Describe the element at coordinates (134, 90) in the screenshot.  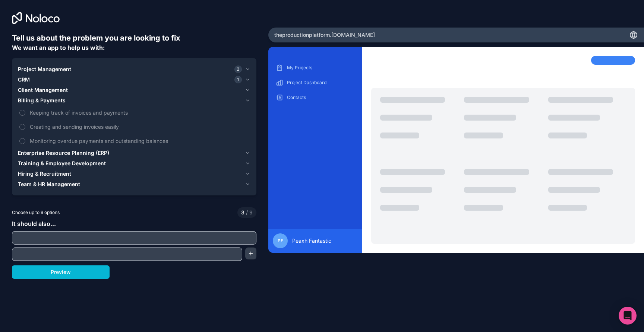
I see `button: Client Management` at that location.